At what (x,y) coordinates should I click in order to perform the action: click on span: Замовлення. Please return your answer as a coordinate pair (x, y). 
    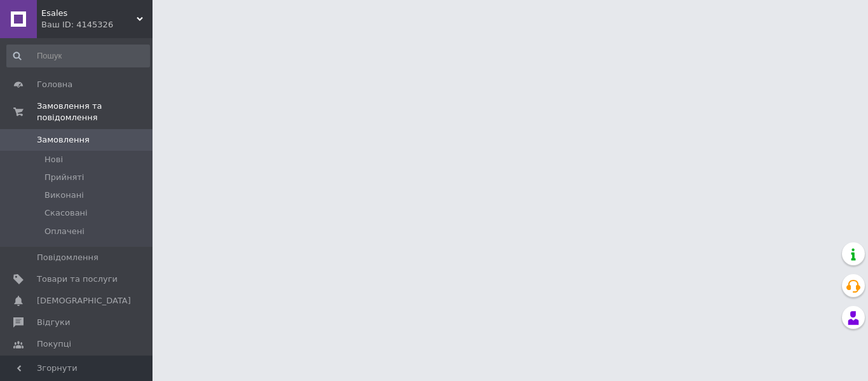
    Looking at the image, I should click on (63, 140).